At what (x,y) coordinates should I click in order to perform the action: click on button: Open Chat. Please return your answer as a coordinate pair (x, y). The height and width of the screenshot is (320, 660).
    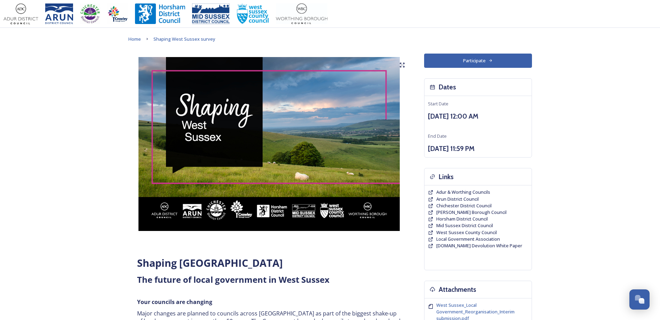
    Looking at the image, I should click on (640, 300).